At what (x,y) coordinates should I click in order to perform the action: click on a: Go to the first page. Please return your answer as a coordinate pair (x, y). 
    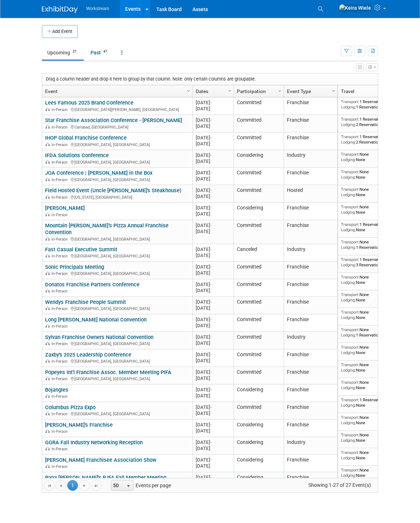
    Looking at the image, I should click on (49, 485).